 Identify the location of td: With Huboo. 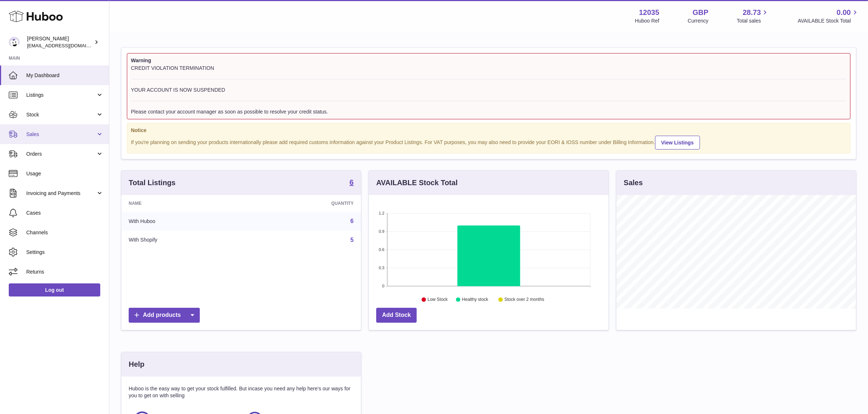
(186, 221).